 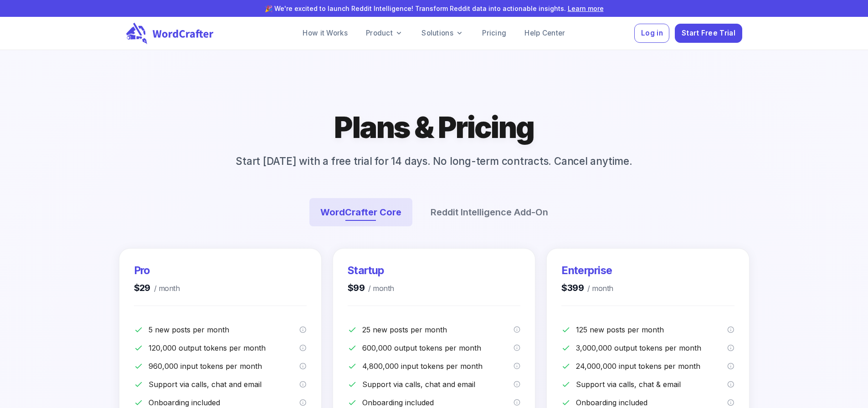 I want to click on a: Product, so click(x=385, y=33).